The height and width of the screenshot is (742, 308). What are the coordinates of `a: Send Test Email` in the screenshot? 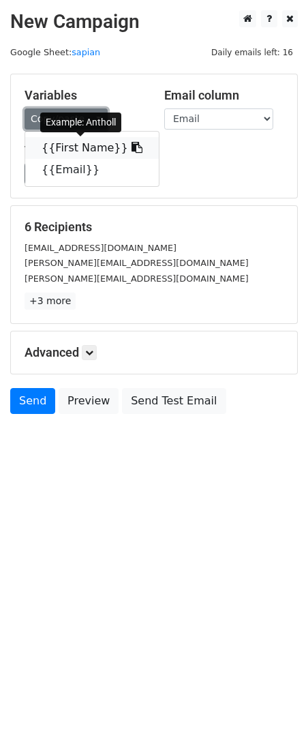 It's located at (174, 401).